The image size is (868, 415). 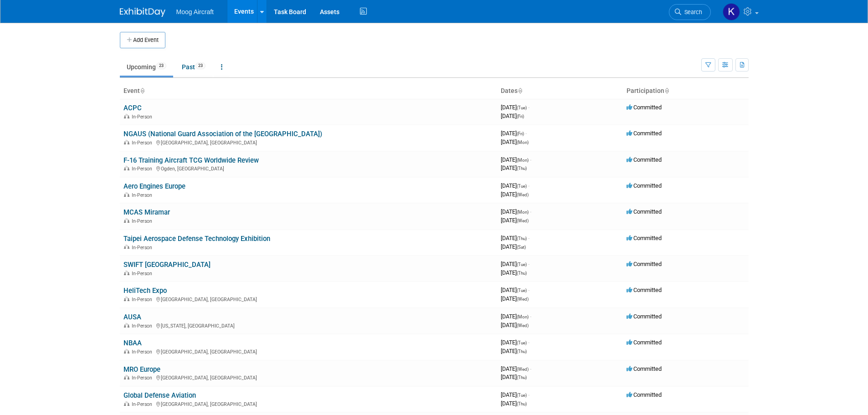 I want to click on button: Add Event, so click(x=143, y=40).